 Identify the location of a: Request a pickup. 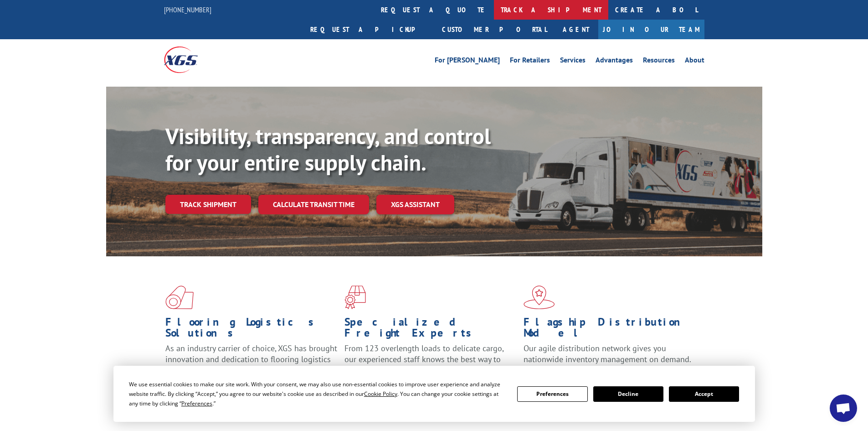
(369, 29).